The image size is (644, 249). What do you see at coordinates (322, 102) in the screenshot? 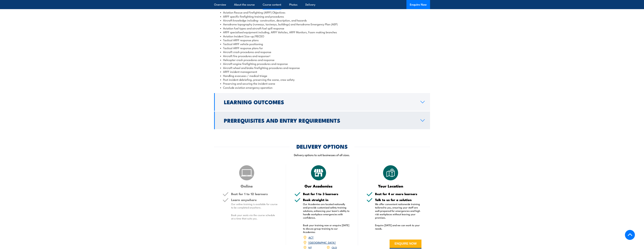
I see `a: Learning Outcomes` at bounding box center [322, 102].